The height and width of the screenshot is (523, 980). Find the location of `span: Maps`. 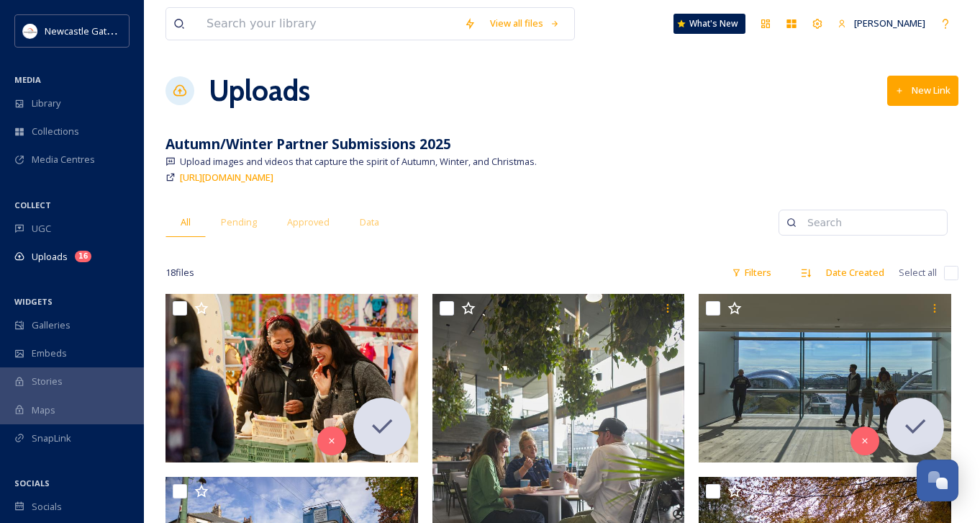

span: Maps is located at coordinates (44, 410).